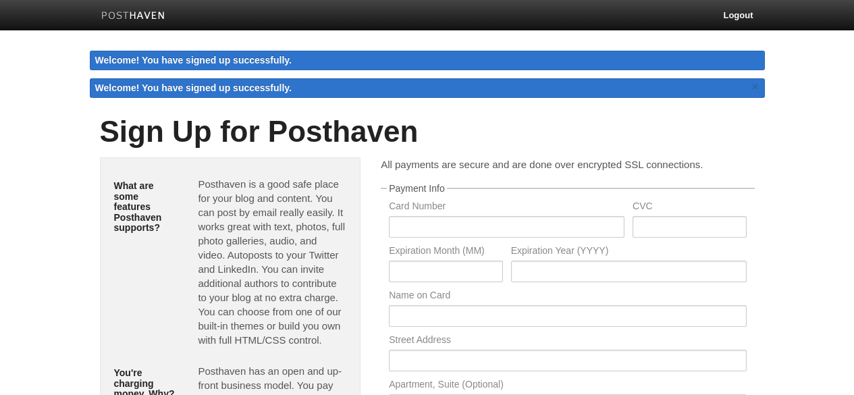 Image resolution: width=854 pixels, height=395 pixels. What do you see at coordinates (427, 132) in the screenshot?
I see `h1: Sign Up for Posthaven` at bounding box center [427, 132].